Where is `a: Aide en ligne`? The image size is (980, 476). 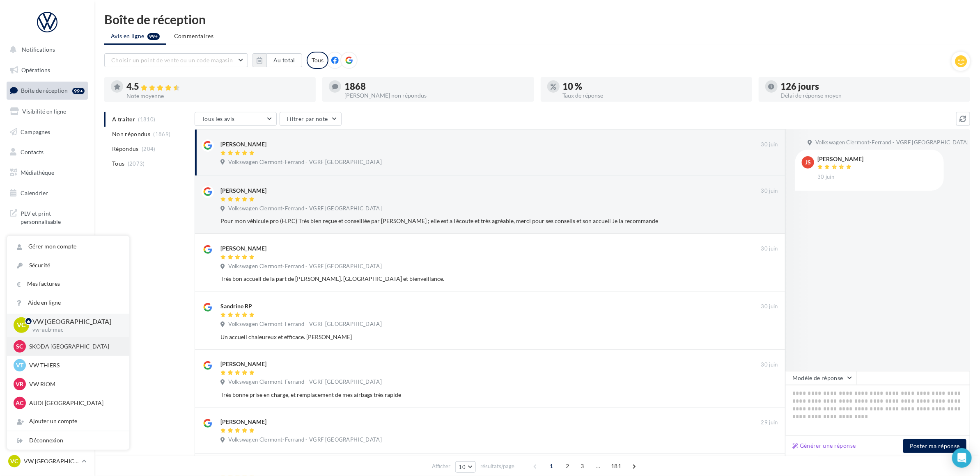 a: Aide en ligne is located at coordinates (68, 303).